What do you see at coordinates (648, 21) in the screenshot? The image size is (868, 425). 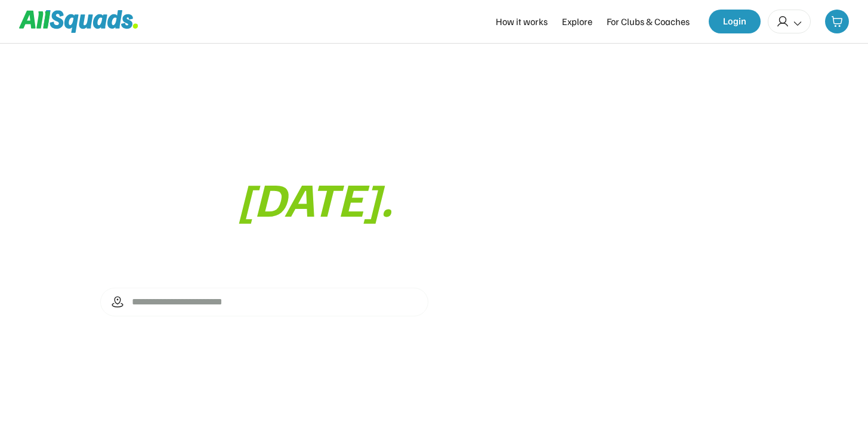 I see `div: For Clubs & Coaches` at bounding box center [648, 21].